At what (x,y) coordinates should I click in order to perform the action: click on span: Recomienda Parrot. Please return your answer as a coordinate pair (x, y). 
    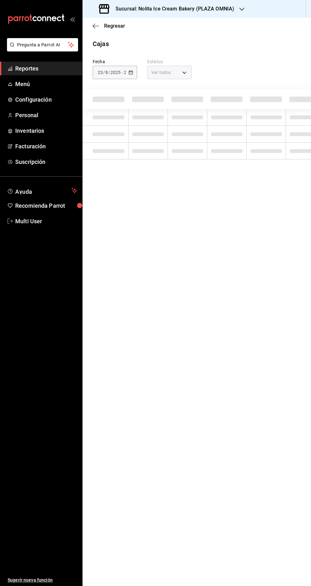
    Looking at the image, I should click on (46, 205).